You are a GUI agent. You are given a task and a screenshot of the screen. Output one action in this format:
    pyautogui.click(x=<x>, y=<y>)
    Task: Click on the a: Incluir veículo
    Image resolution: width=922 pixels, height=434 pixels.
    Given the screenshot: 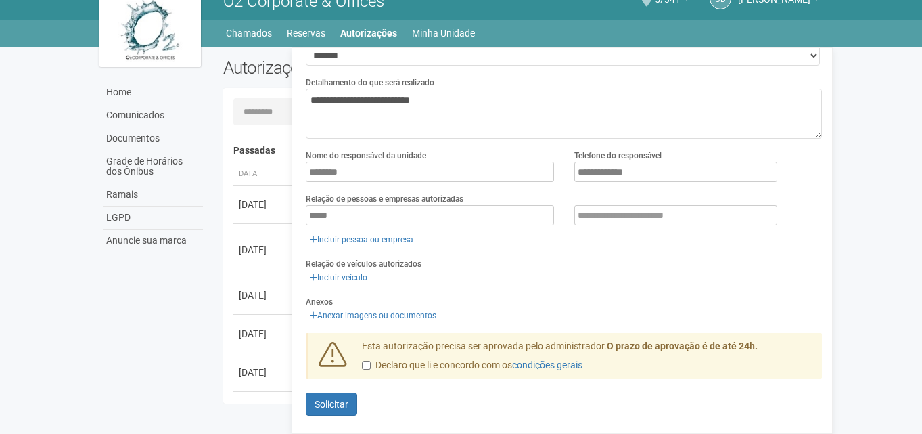 What is the action you would take?
    pyautogui.click(x=338, y=277)
    